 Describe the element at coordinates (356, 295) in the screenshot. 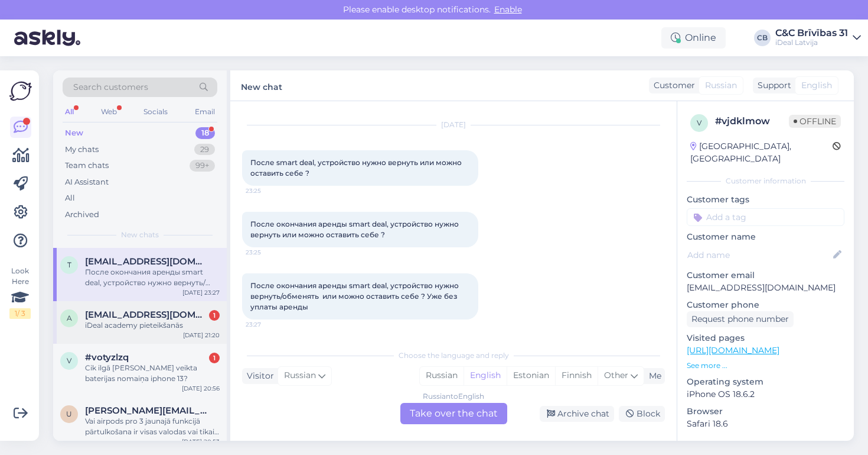

I see `span: После окончания аренды smart deal, устройство нужно вернуть/обменять или можно оставить себе ? Уж...` at that location.